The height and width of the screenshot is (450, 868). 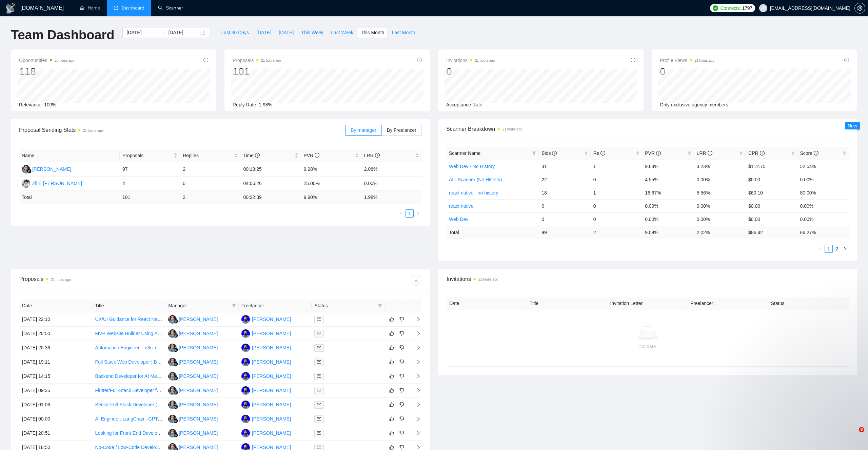 I want to click on td: 1, so click(x=617, y=192).